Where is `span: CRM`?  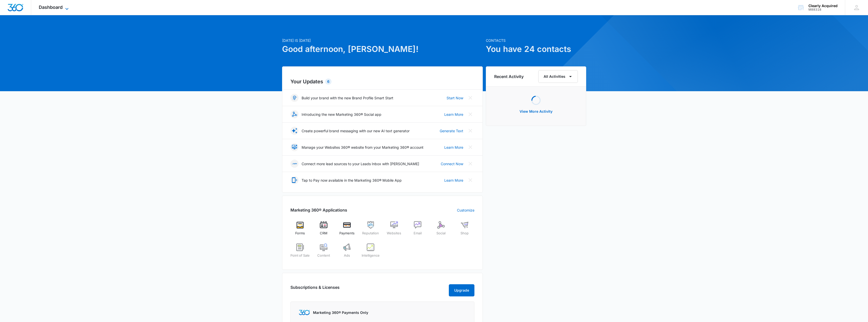
span: CRM is located at coordinates (324, 234).